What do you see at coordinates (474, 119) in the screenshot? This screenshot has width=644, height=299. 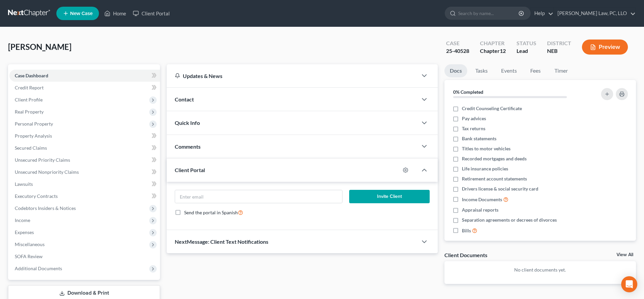 I see `span: Pay advices` at bounding box center [474, 119].